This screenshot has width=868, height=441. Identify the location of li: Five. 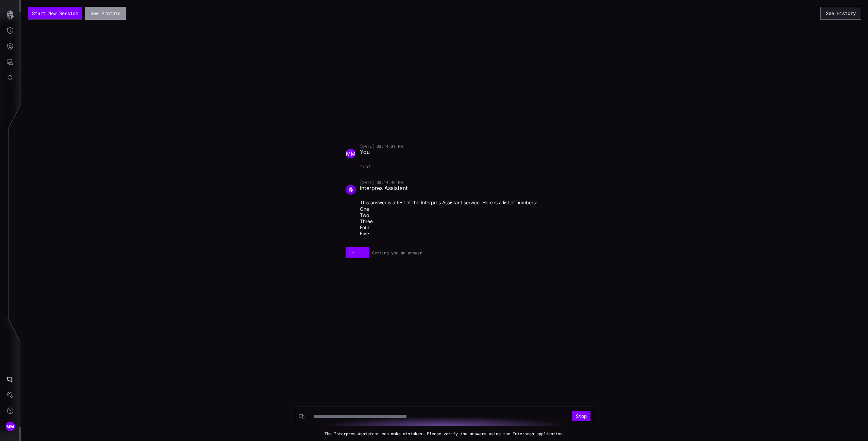
(448, 233).